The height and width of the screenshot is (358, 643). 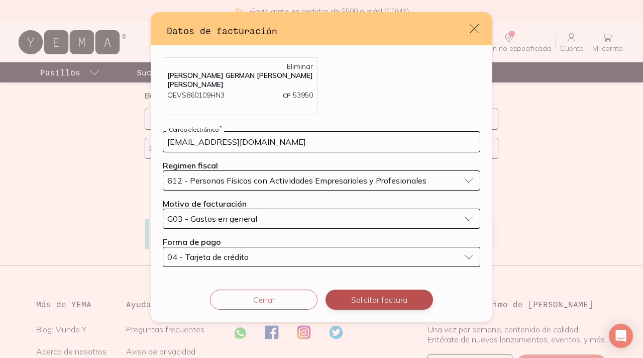 I want to click on label: Forma de pago, so click(x=192, y=242).